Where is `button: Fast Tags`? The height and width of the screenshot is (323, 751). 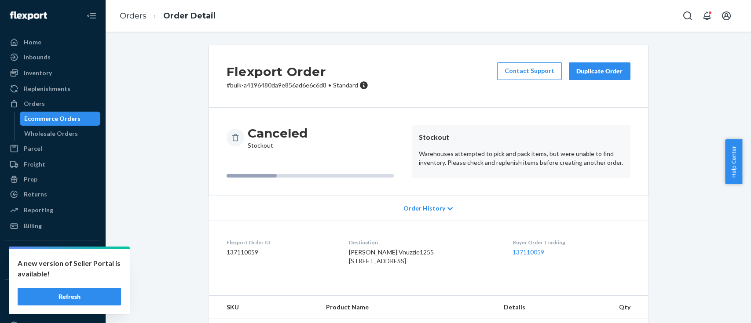
button: Fast Tags is located at coordinates (53, 294).